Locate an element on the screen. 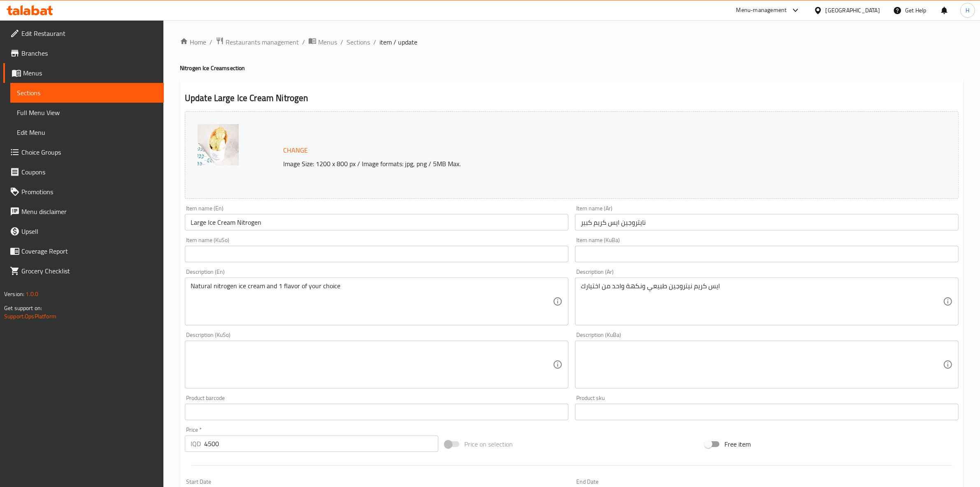 This screenshot has height=487, width=980. a: Full Menu View is located at coordinates (87, 113).